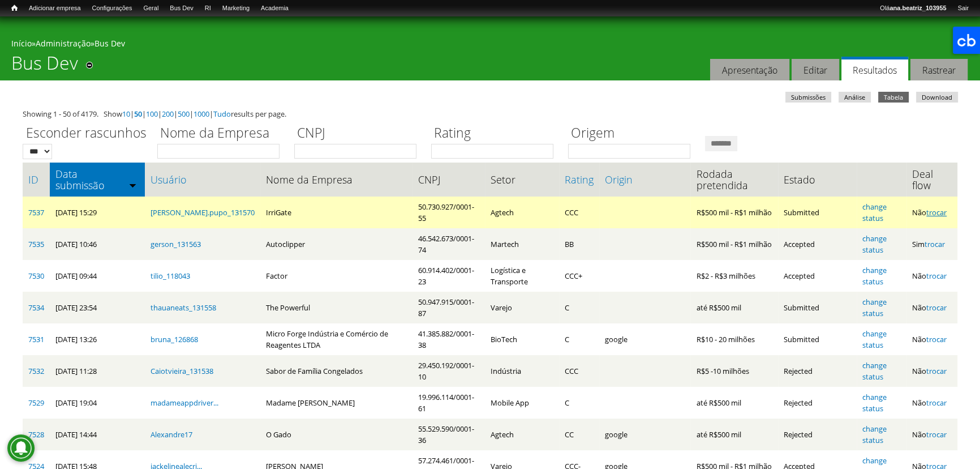  What do you see at coordinates (495, 133) in the screenshot?
I see `label: Rating` at bounding box center [495, 133].